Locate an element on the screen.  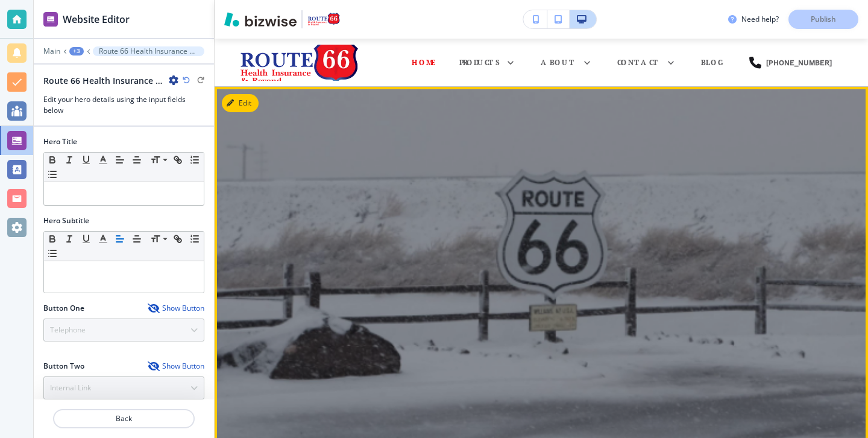
button: Main is located at coordinates (52, 51).